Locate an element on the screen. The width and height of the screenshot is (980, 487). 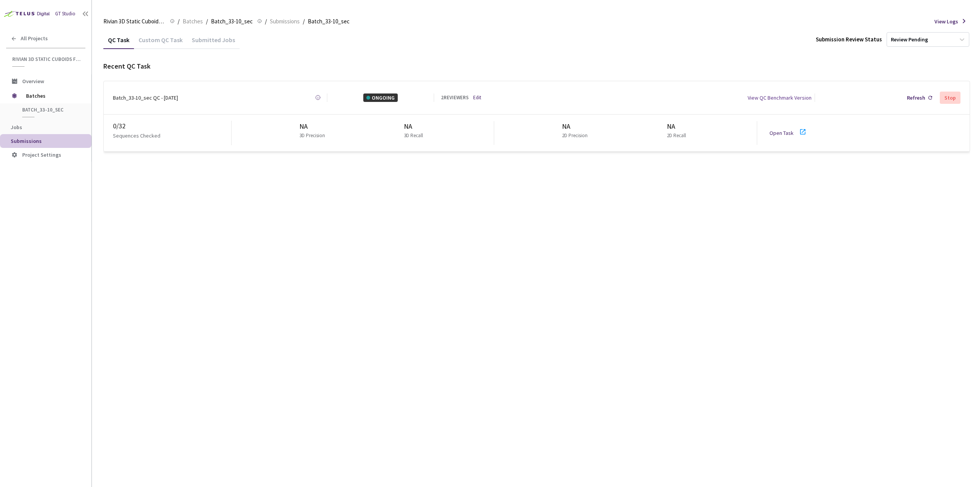
p: 2D Recall is located at coordinates (677, 136).